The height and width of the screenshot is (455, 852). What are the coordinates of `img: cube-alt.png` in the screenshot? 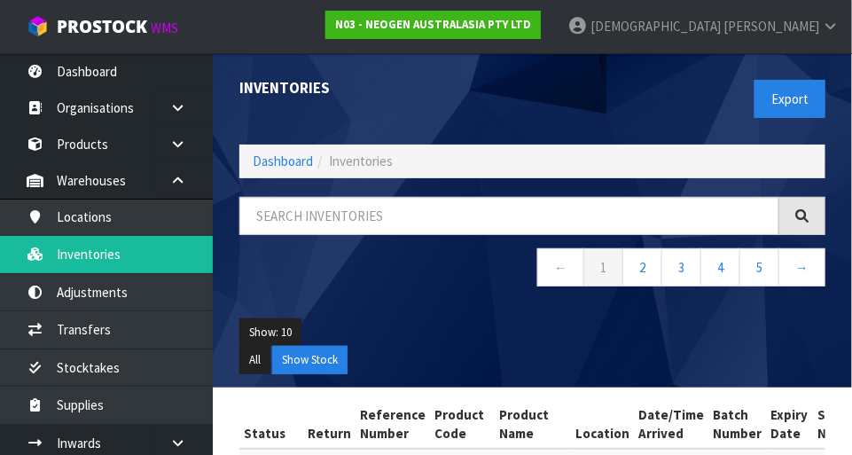 It's located at (37, 26).